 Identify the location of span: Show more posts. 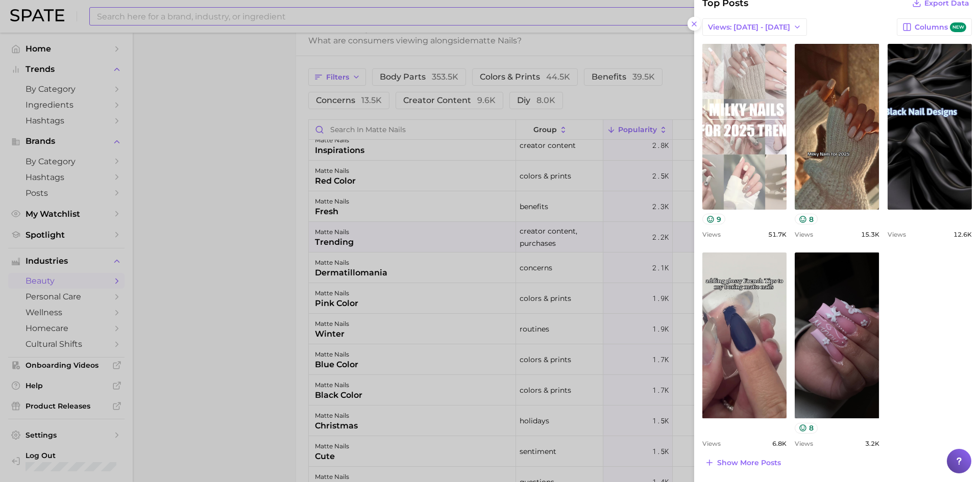
(749, 463).